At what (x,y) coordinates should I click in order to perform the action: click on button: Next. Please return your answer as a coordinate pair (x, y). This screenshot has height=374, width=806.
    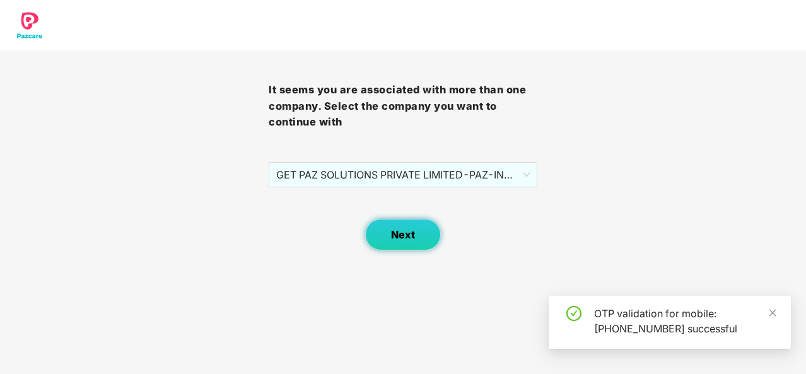
    Looking at the image, I should click on (403, 235).